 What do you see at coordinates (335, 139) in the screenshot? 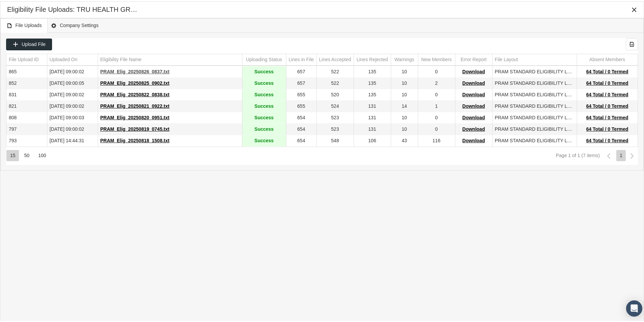
I see `td: 548` at bounding box center [335, 139].